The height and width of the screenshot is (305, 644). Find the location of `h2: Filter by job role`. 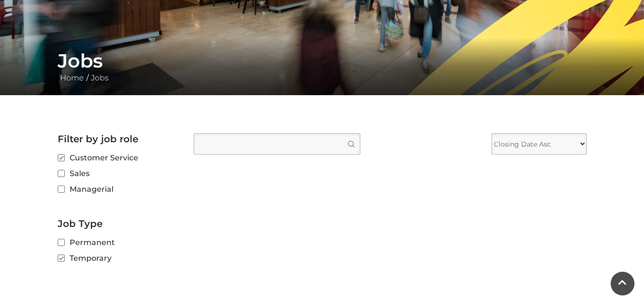

h2: Filter by job role is located at coordinates (118, 139).